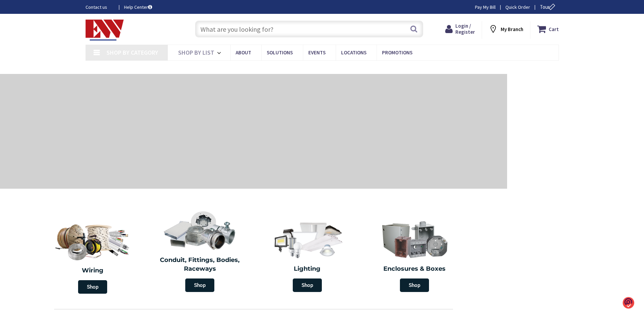 This screenshot has height=319, width=644. Describe the element at coordinates (460, 29) in the screenshot. I see `a: Login / Register` at that location.